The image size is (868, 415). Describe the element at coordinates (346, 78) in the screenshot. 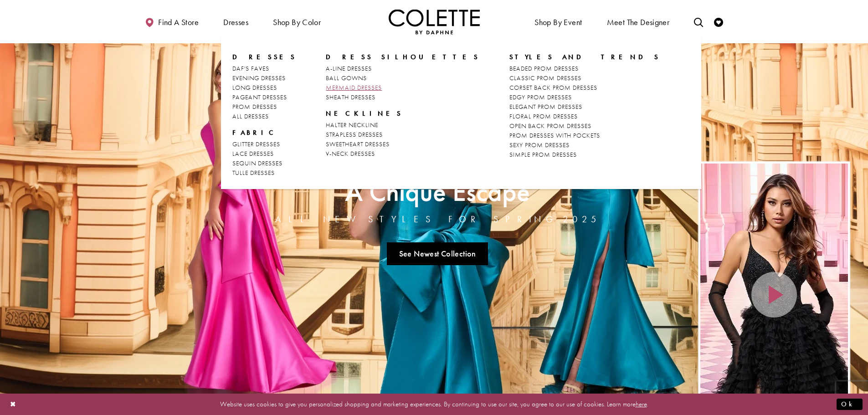

I see `span: BALL GOWNS` at that location.